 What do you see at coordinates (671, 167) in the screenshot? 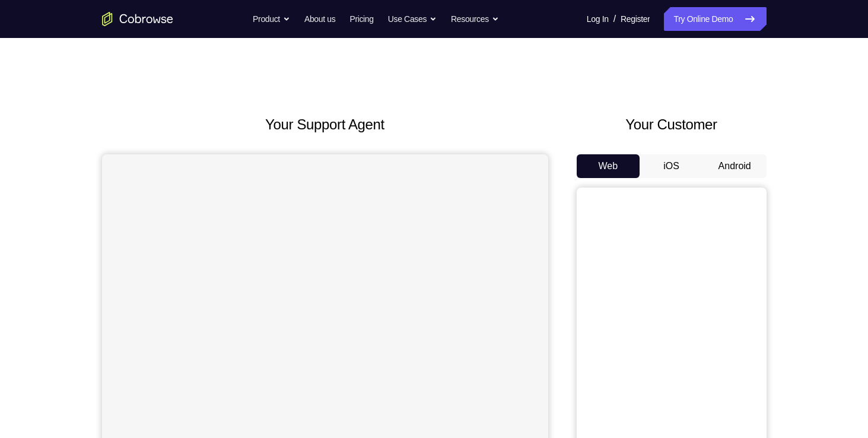
I see `button: iOS` at bounding box center [671, 167].